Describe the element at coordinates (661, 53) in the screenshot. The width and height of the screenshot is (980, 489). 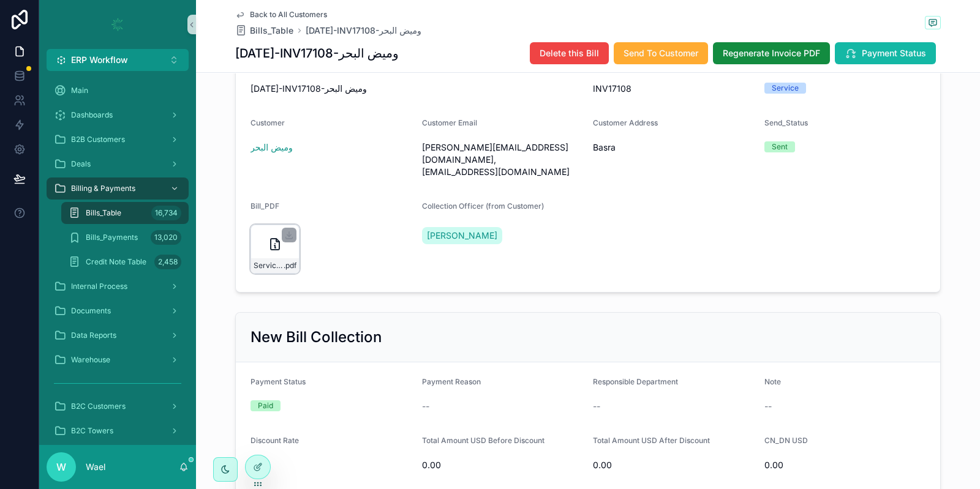
I see `span: Send To Customer` at that location.